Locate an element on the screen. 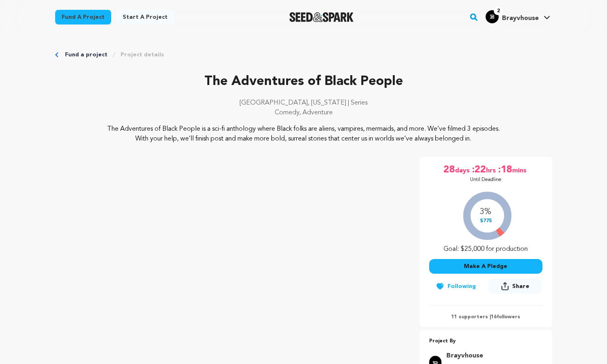 Image resolution: width=607 pixels, height=364 pixels. p: Comedy, Adventure is located at coordinates (304, 113).